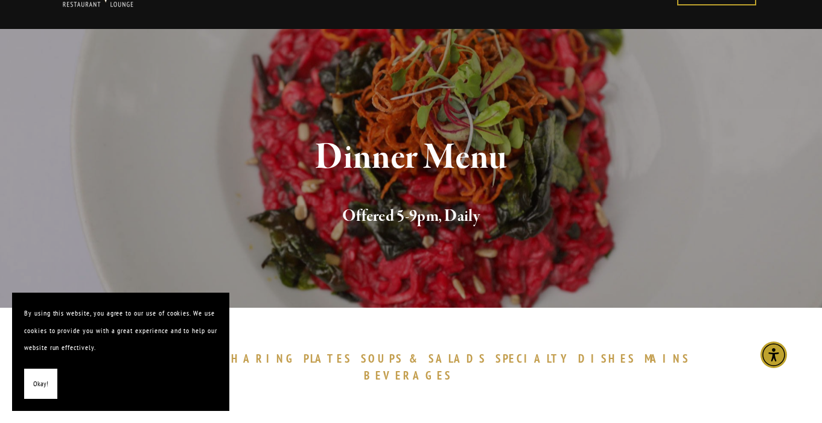 This screenshot has height=423, width=822. Describe the element at coordinates (328, 359) in the screenshot. I see `span: PLATES` at that location.